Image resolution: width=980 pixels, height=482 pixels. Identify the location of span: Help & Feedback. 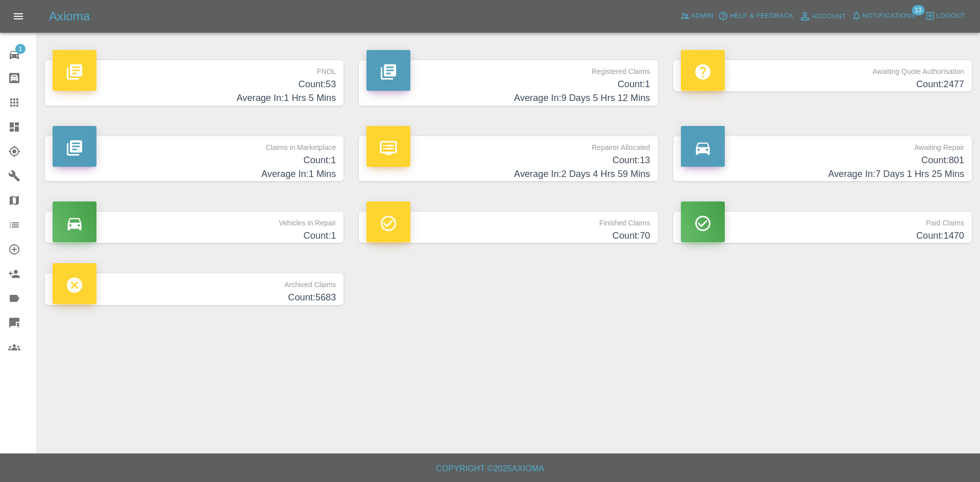
(761, 16).